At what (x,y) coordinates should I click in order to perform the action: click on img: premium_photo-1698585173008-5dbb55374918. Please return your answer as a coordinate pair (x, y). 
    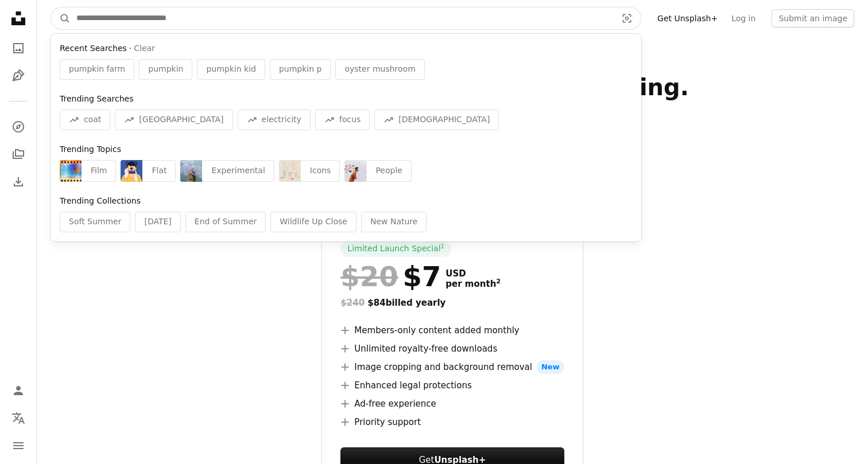
    Looking at the image, I should click on (71, 171).